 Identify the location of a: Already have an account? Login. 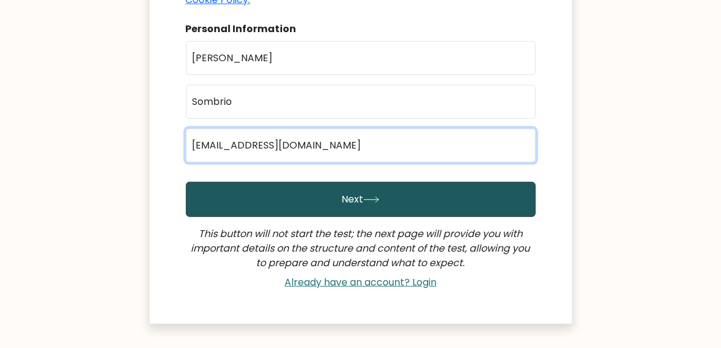
(360, 282).